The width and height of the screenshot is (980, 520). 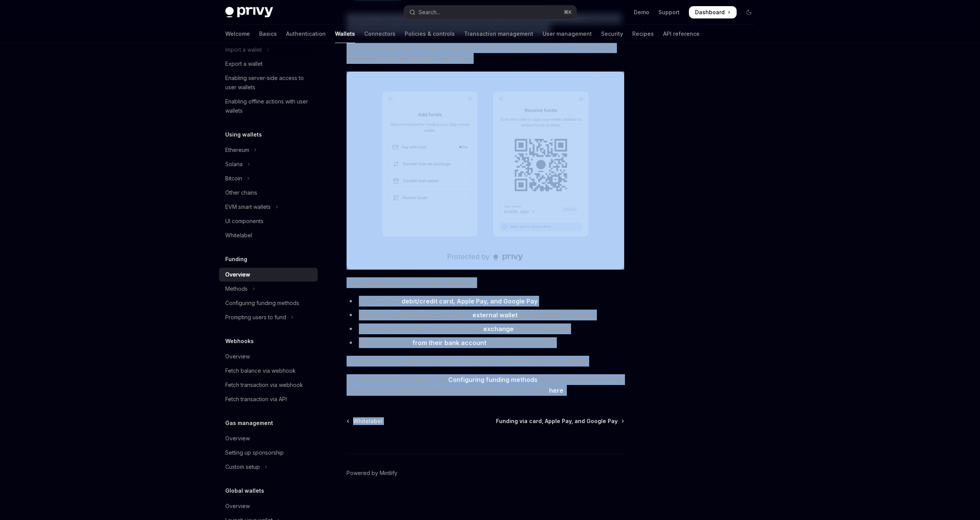 What do you see at coordinates (268, 453) in the screenshot?
I see `a: Setting up sponsorship` at bounding box center [268, 453].